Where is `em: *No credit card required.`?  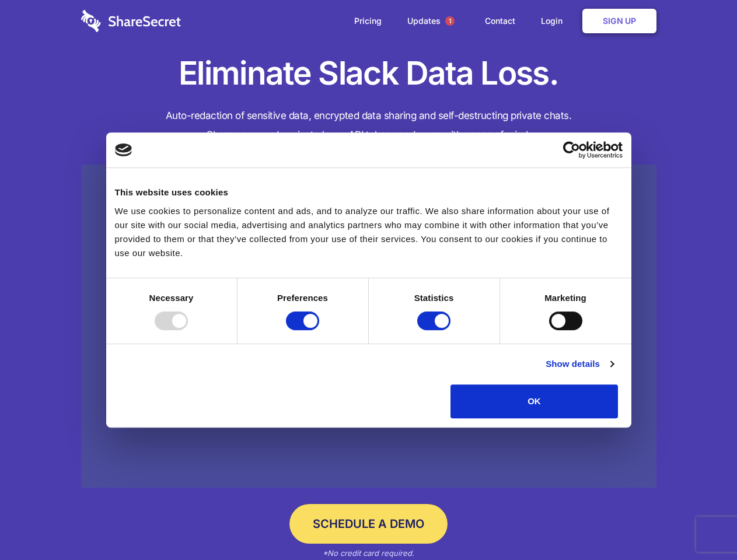
em: *No credit card required. is located at coordinates (368, 553).